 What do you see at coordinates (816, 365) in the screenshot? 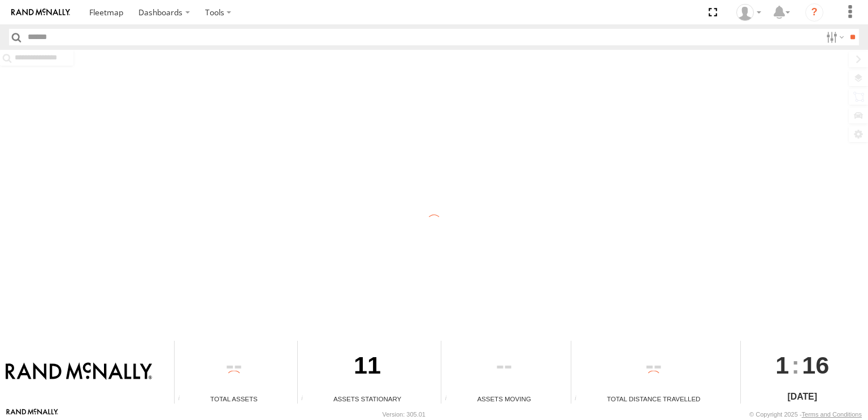
I see `span: 16` at bounding box center [816, 365].